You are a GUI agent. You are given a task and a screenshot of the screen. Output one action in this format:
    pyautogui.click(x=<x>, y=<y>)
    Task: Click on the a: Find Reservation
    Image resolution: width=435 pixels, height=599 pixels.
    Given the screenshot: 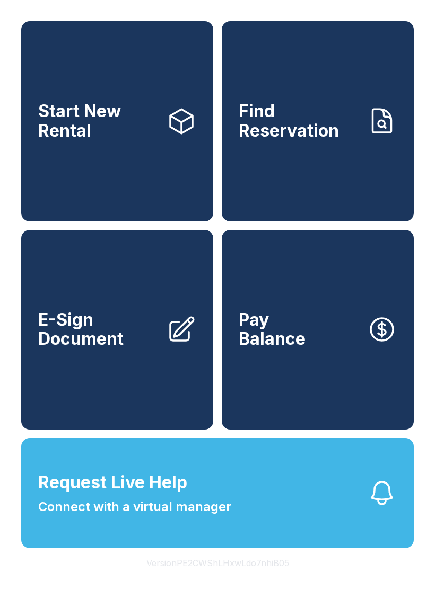 What is the action you would take?
    pyautogui.click(x=317, y=121)
    